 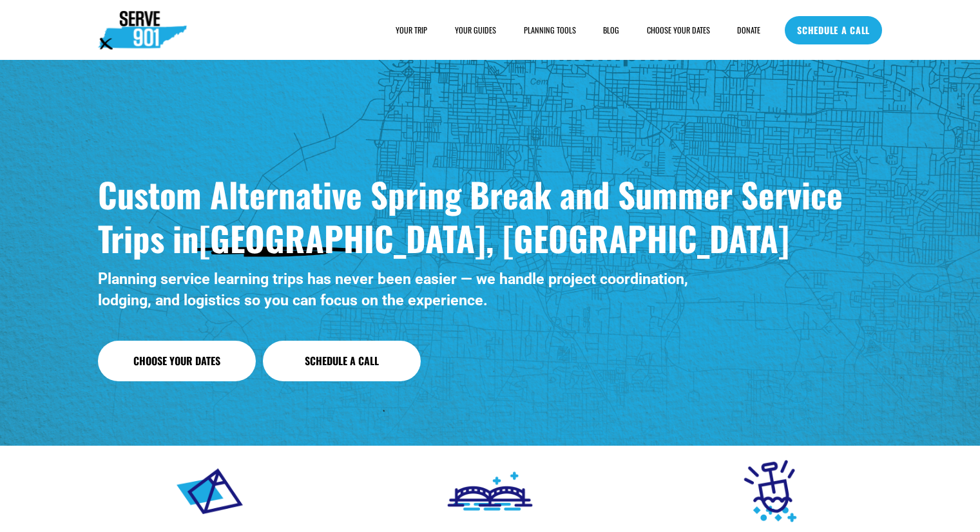 What do you see at coordinates (550, 30) in the screenshot?
I see `span: PLANNING TOOLS` at bounding box center [550, 30].